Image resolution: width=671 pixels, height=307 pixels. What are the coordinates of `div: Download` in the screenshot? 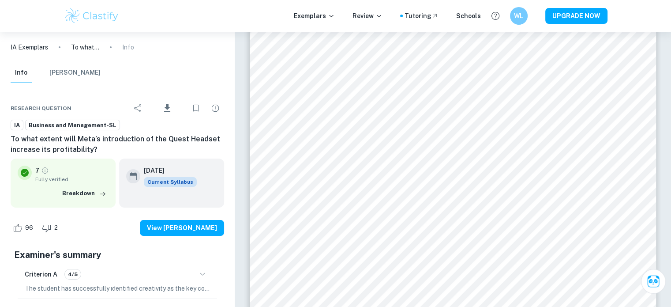 It's located at (167, 108).